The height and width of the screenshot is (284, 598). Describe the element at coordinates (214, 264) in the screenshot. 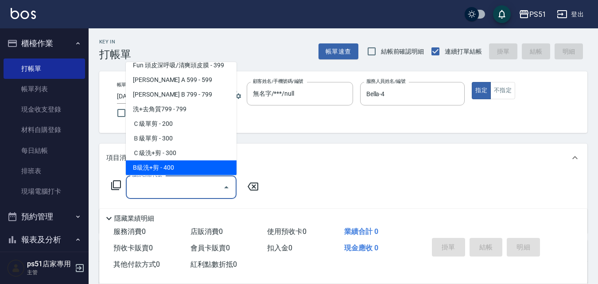

I see `span: 紅利點數折抵 0` at that location.